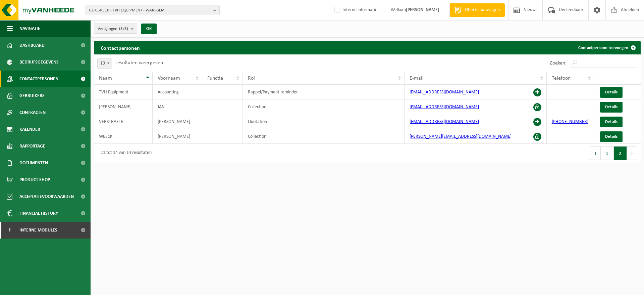 This screenshot has width=644, height=295. I want to click on button: 01-050510 - TVH EQUIPMENT - WAREGEM, so click(153, 10).